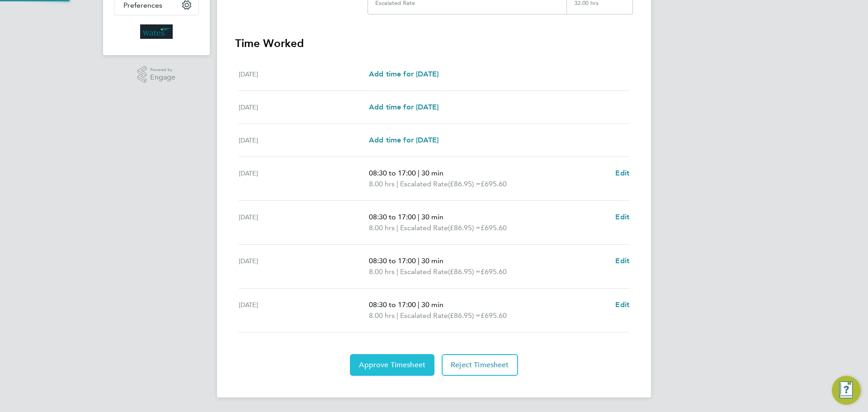 The height and width of the screenshot is (412, 868). Describe the element at coordinates (479, 365) in the screenshot. I see `span: Reject Timesheet` at that location.